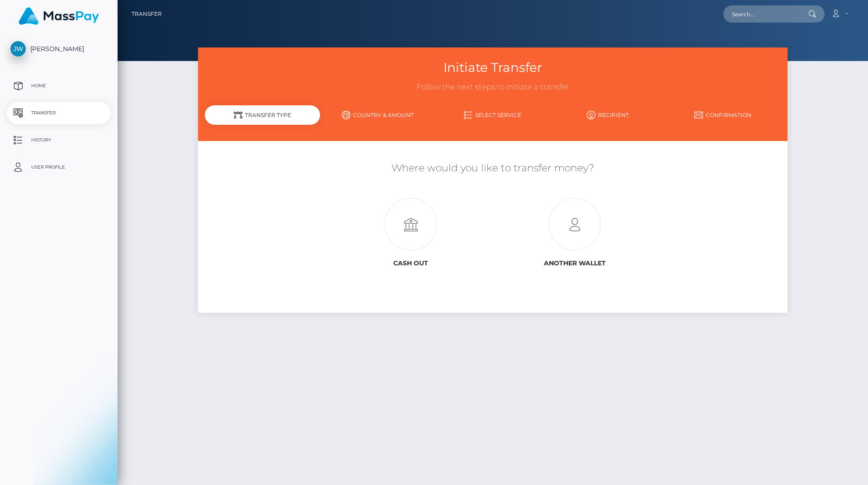  What do you see at coordinates (608, 115) in the screenshot?
I see `a: Recipient` at bounding box center [608, 115].